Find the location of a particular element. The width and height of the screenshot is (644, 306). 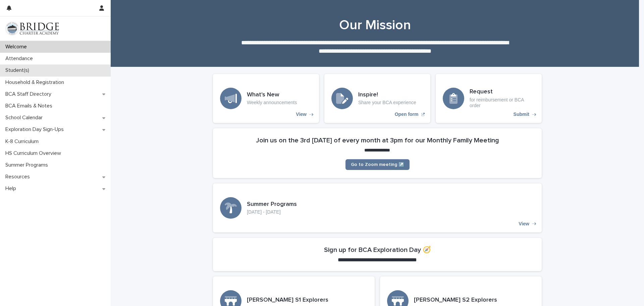

p: Welcome is located at coordinates (17, 47).